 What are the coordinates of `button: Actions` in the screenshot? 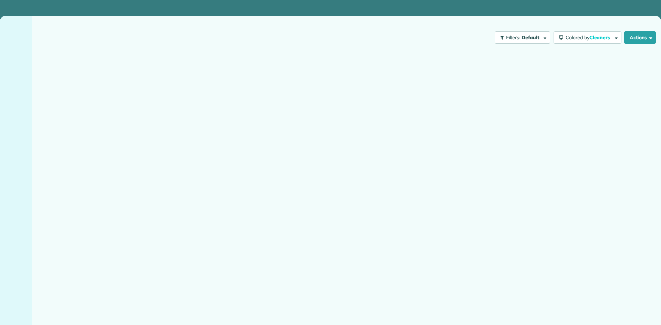 It's located at (640, 38).